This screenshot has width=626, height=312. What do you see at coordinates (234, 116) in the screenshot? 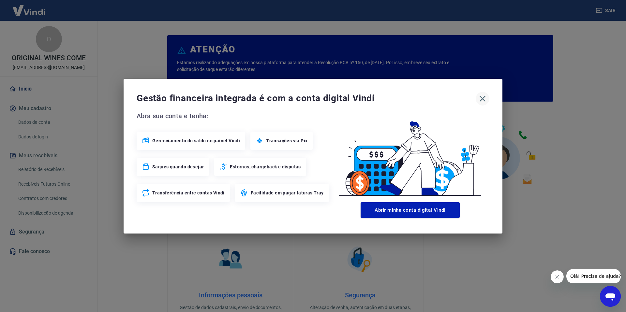
I see `span: Abra sua conta e tenha:` at bounding box center [234, 116].